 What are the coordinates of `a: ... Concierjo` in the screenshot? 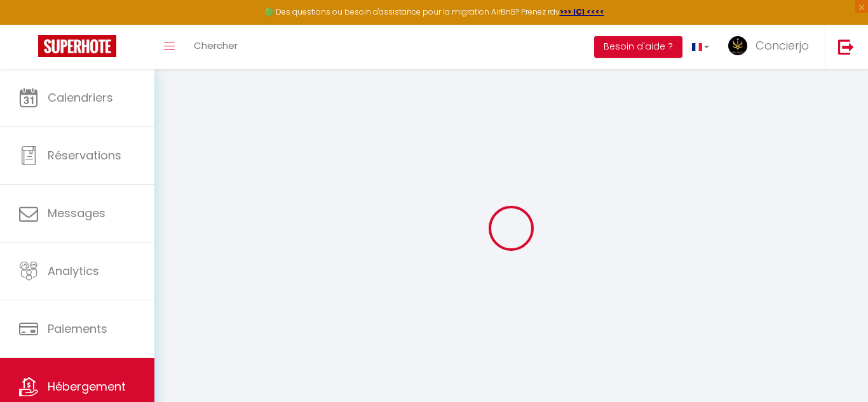 It's located at (771, 47).